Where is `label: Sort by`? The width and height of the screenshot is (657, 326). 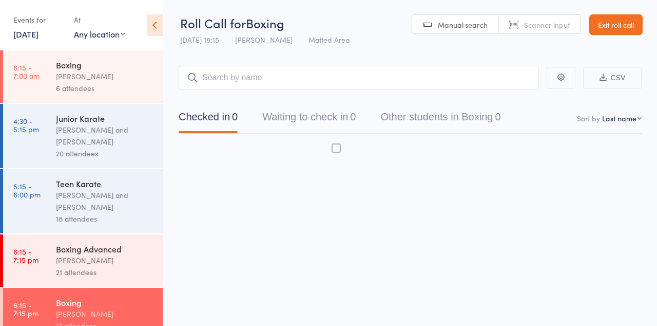 label: Sort by is located at coordinates (588, 118).